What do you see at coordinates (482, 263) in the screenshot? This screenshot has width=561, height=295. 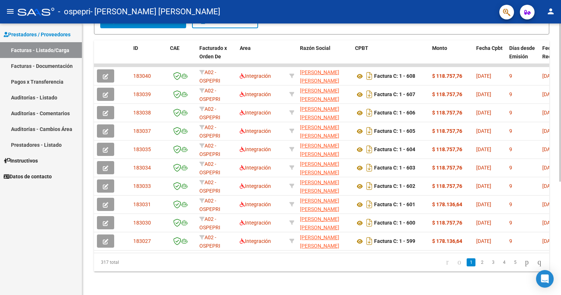 I see `li: page 2` at bounding box center [482, 263].